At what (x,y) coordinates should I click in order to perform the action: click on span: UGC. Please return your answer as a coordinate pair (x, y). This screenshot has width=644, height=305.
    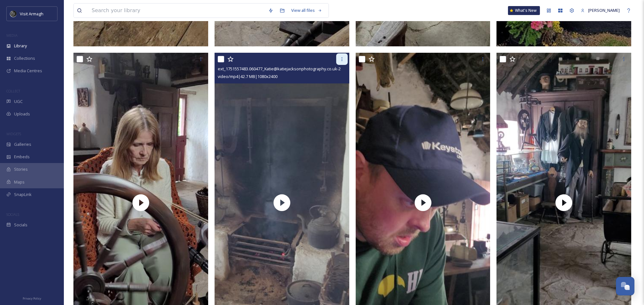
    Looking at the image, I should click on (18, 101).